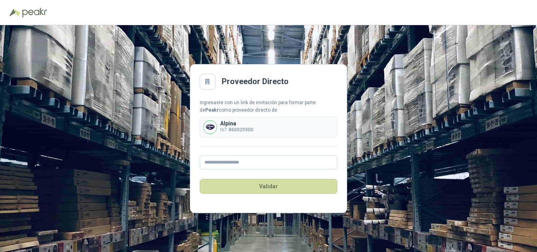  I want to click on p: Alpina, so click(237, 123).